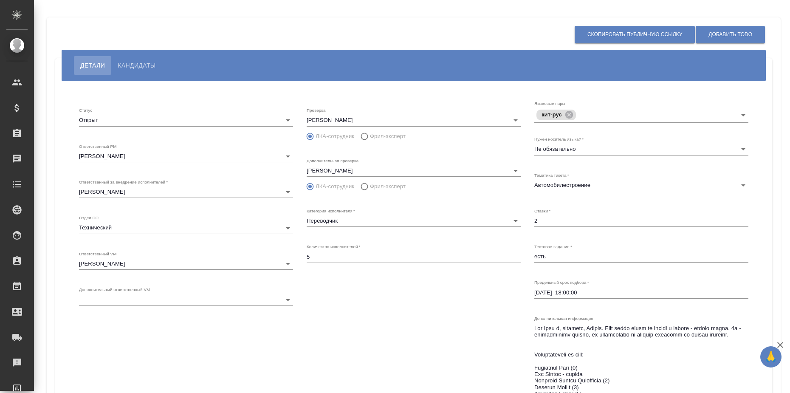  What do you see at coordinates (98, 253) in the screenshot?
I see `label: Ответственный VM` at bounding box center [98, 253].